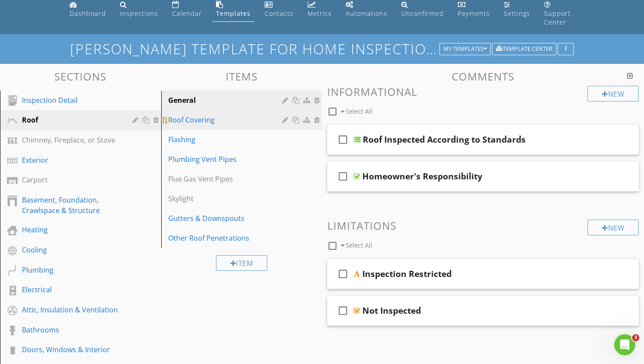 This screenshot has width=644, height=364. Describe the element at coordinates (226, 140) in the screenshot. I see `div: Flashing` at that location.